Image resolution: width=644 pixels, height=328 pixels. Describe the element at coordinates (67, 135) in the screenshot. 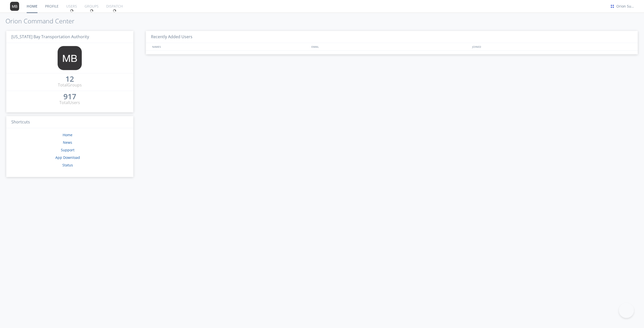

I see `a: Home` at that location.